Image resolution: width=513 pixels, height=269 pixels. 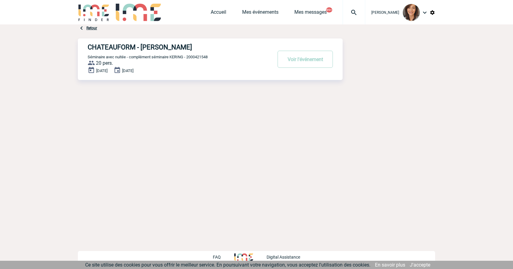 I want to click on a: Mes événements, so click(x=260, y=13).